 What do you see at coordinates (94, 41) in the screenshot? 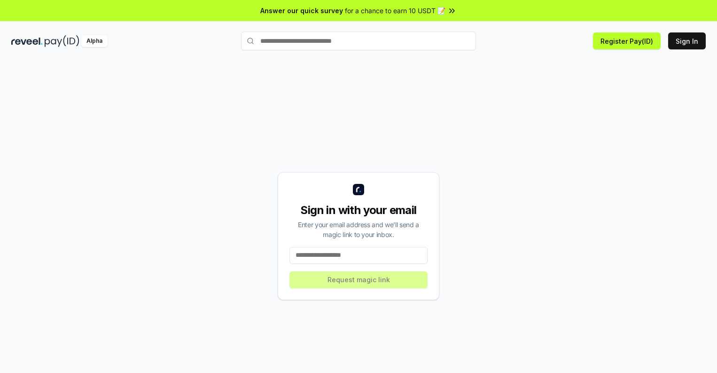
I see `div: Alpha` at bounding box center [94, 41].